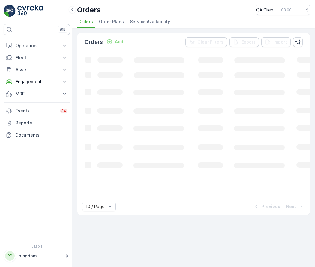 This screenshot has height=267, width=315. What do you see at coordinates (206, 42) in the screenshot?
I see `button: Clear Filters` at bounding box center [206, 42].